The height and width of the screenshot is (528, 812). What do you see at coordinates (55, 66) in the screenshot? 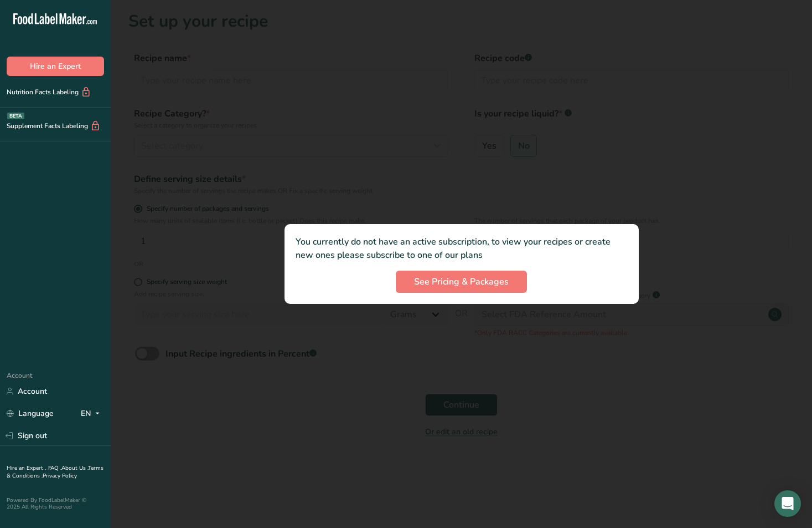
I see `button: Hire an Expert` at bounding box center [55, 66].